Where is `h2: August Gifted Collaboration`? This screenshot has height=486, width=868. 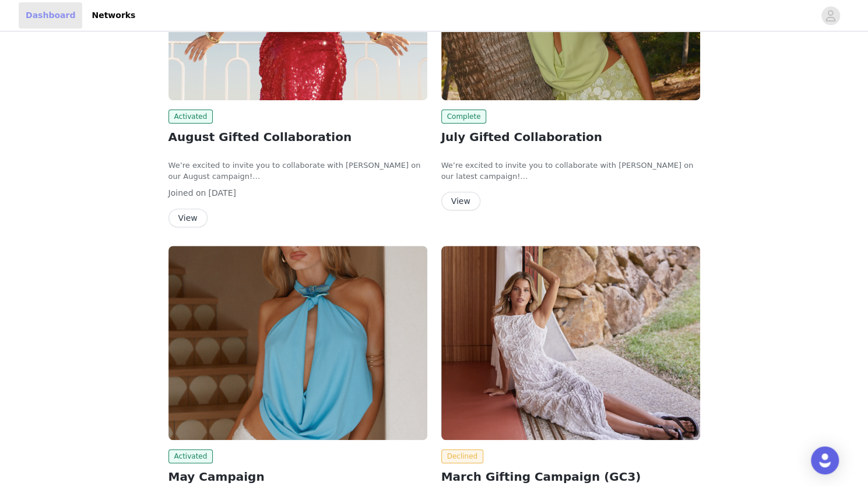
h2: August Gifted Collaboration is located at coordinates (298, 137).